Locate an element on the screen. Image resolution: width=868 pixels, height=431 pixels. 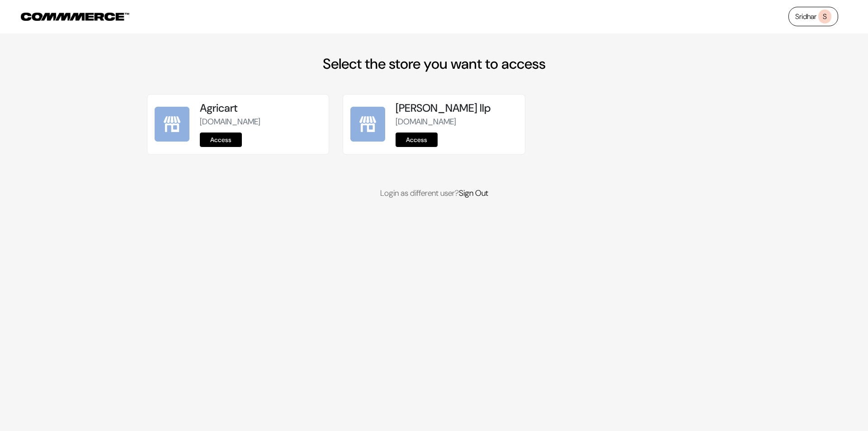
p: Login as different user? is located at coordinates (434, 193).